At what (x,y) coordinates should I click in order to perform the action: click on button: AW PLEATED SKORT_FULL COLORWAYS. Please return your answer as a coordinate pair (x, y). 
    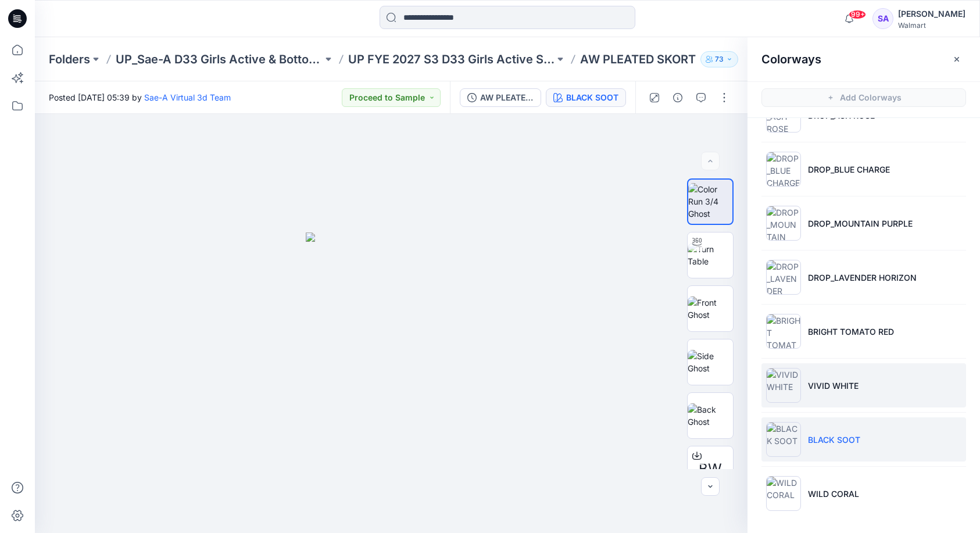
    Looking at the image, I should click on (501, 97).